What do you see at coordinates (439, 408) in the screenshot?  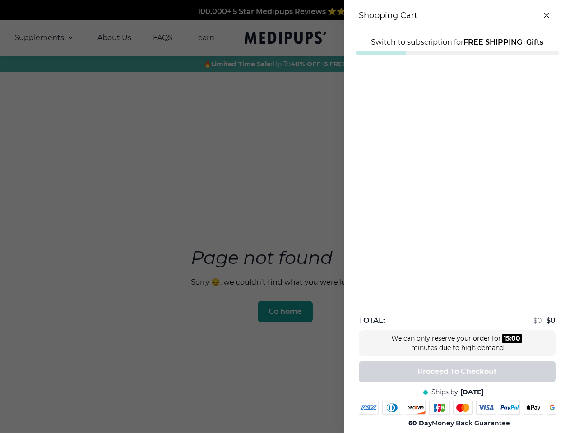 I see `img: jcb` at bounding box center [439, 408].